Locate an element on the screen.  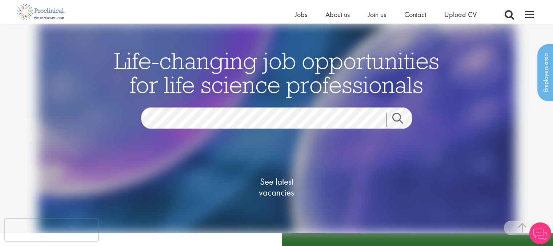
img: Chatbot is located at coordinates (540, 234).